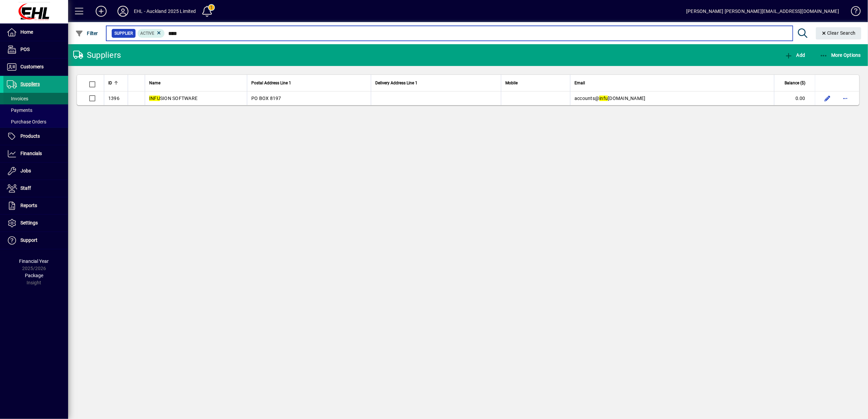 The width and height of the screenshot is (868, 419). What do you see at coordinates (36, 154) in the screenshot?
I see `a: Financials` at bounding box center [36, 154].